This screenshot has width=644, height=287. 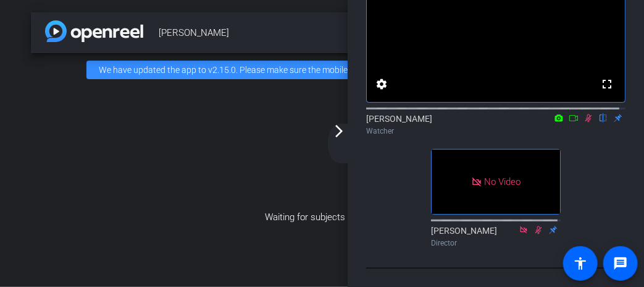 What do you see at coordinates (620, 263) in the screenshot?
I see `mat-icon: message` at bounding box center [620, 263].